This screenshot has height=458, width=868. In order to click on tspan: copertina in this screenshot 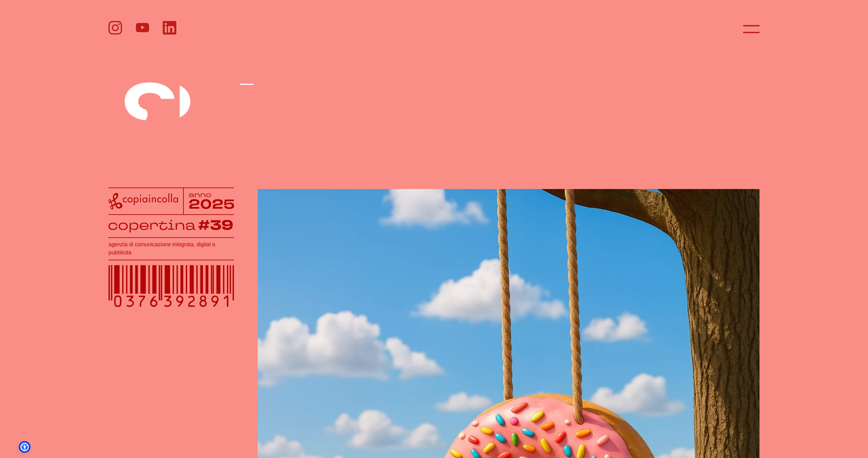, I will do `click(152, 225)`.